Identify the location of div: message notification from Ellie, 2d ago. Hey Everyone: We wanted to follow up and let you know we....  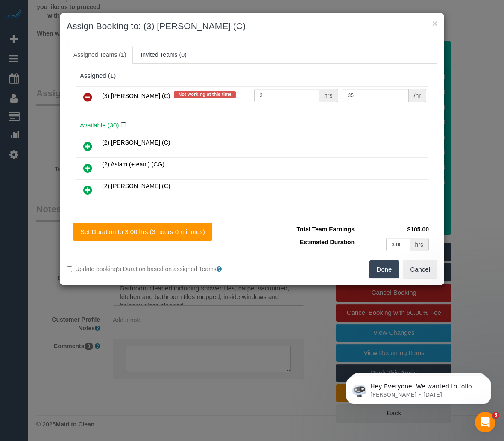
(85, 32).